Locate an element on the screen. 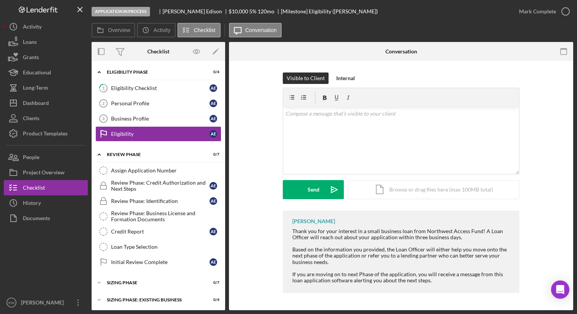 The width and height of the screenshot is (577, 314). a: 3Business ProfileAE is located at coordinates (158, 119).